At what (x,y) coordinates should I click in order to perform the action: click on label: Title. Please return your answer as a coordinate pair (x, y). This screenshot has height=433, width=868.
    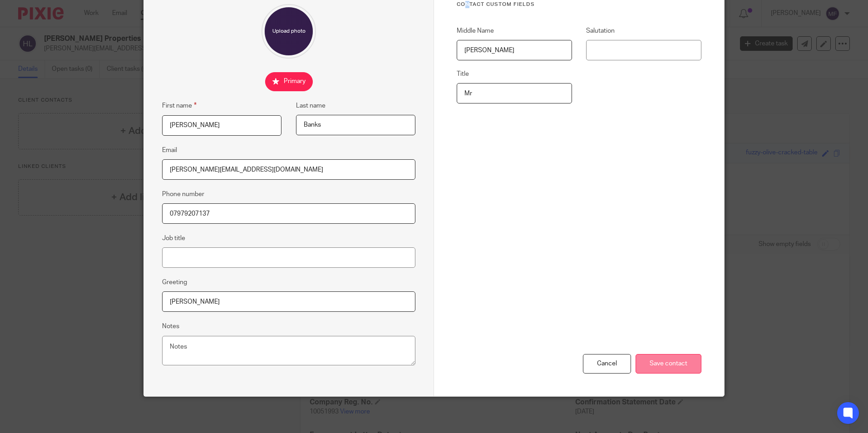
    Looking at the image, I should click on (514, 74).